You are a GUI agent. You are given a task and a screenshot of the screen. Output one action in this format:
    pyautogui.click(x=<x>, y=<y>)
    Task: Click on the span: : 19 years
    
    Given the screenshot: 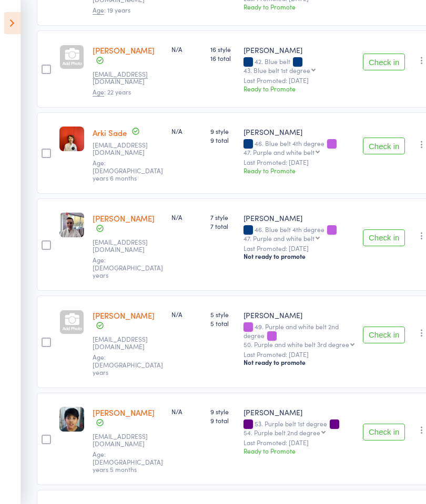 What is the action you would take?
    pyautogui.click(x=111, y=10)
    